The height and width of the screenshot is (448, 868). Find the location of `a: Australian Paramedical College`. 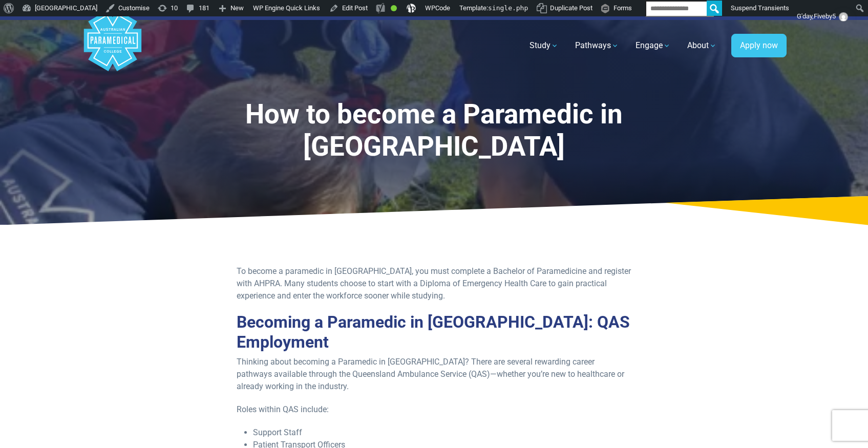

a: Australian Paramedical College is located at coordinates (113, 46).